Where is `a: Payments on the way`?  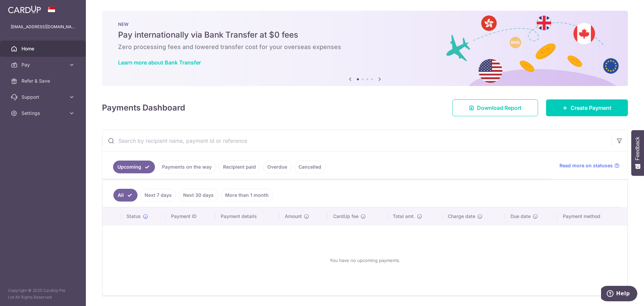 a: Payments on the way is located at coordinates (187, 167).